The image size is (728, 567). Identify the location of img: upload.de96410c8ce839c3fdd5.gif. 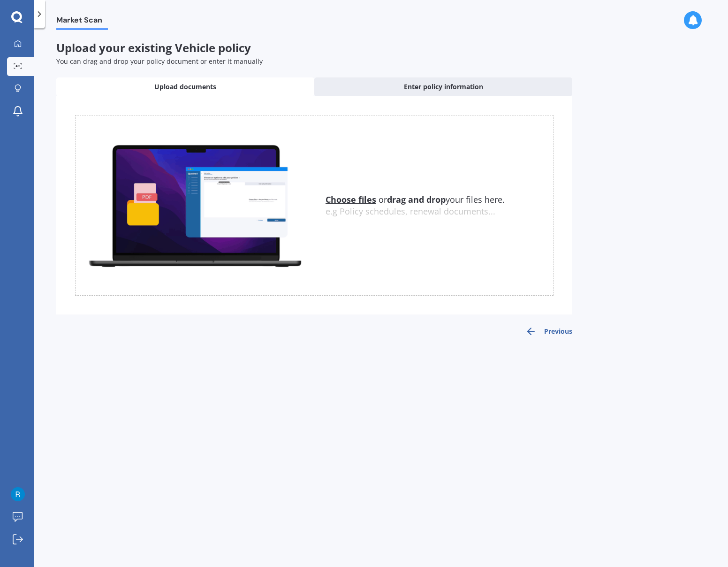
(195, 205).